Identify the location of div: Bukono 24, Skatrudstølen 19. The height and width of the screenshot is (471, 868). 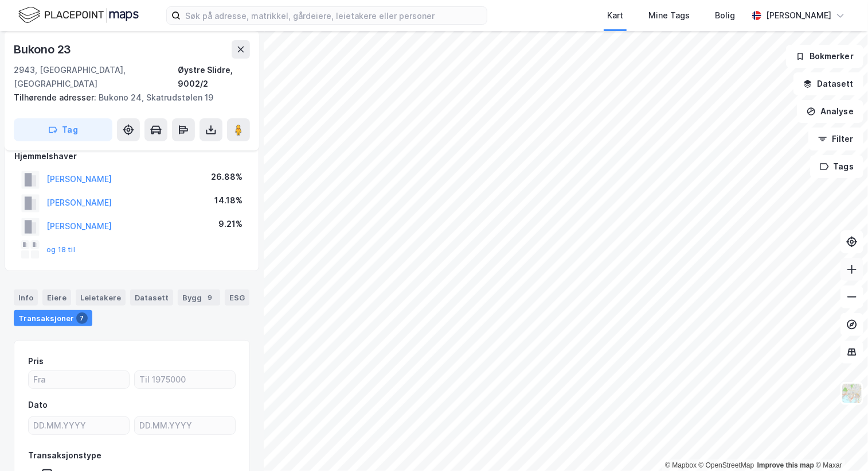
(127, 97).